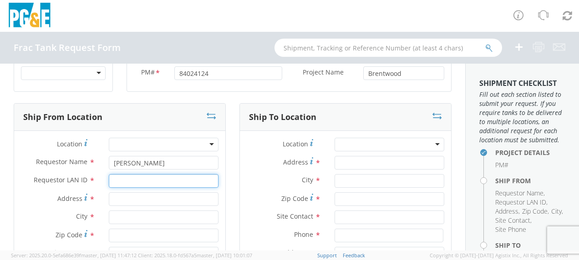 This screenshot has width=579, height=260. Describe the element at coordinates (522, 84) in the screenshot. I see `h3: Shipment Checklist` at that location.